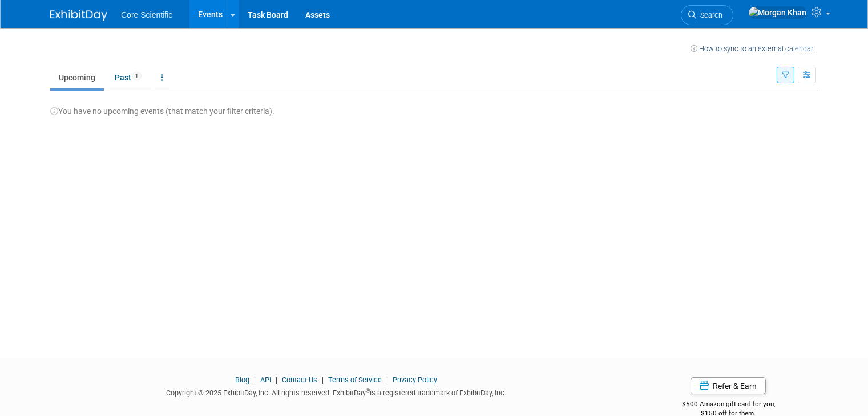 This screenshot has height=416, width=868. What do you see at coordinates (242, 380) in the screenshot?
I see `a: Blog` at bounding box center [242, 380].